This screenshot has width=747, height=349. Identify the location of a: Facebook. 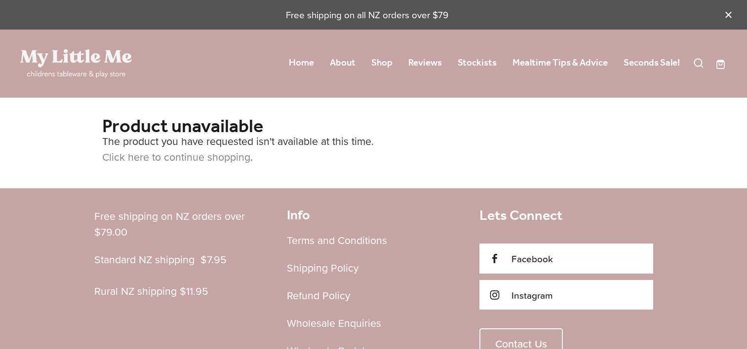
(566, 259).